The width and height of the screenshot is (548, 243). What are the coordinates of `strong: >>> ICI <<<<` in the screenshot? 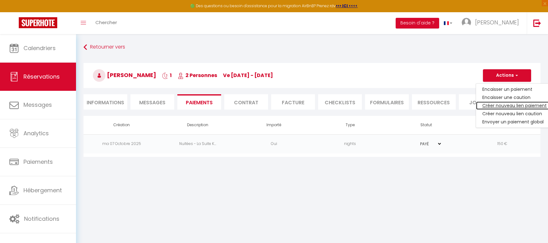 It's located at (347, 6).